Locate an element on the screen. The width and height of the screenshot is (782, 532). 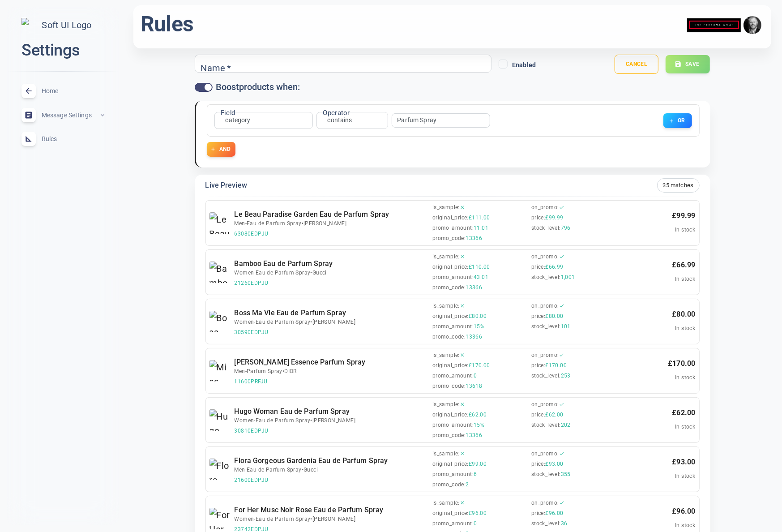
img: Bamboo Eau de Parfum Spray is located at coordinates (220, 272).